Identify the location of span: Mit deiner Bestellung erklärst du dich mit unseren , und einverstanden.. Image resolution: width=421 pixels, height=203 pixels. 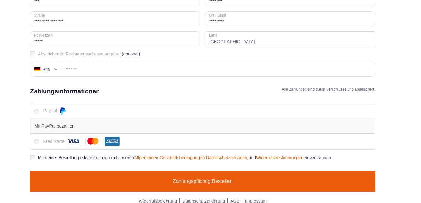
(185, 158).